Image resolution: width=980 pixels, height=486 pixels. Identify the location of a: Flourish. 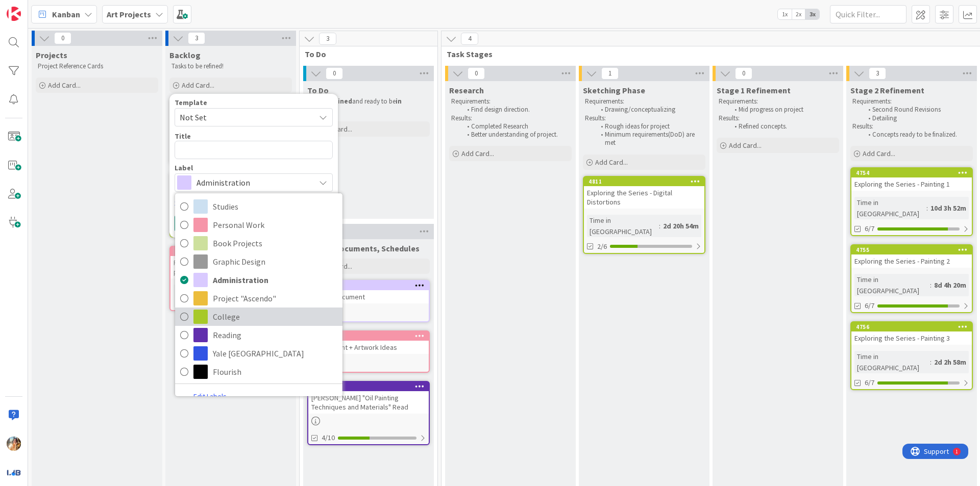
(259, 372).